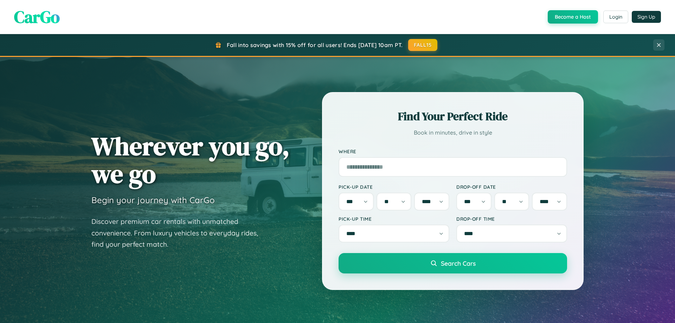  What do you see at coordinates (573, 17) in the screenshot?
I see `button: Become a Host` at bounding box center [573, 17].